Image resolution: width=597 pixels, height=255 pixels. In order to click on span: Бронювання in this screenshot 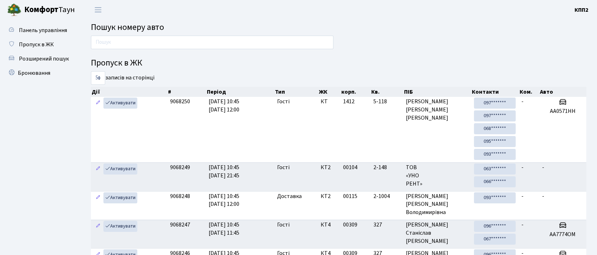, I will do `click(34, 73)`.